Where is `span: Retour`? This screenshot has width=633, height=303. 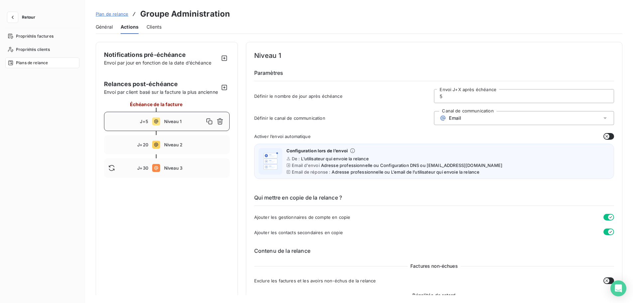
span: Retour is located at coordinates (29, 17).